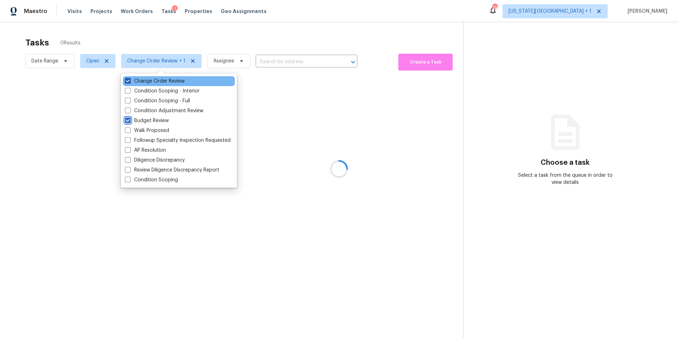  I want to click on label: Condition Scoping, so click(151, 180).